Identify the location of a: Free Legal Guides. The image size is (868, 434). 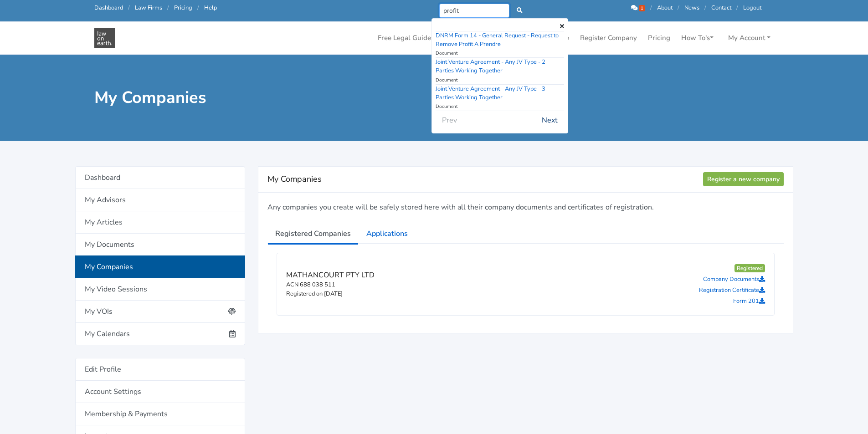
(406, 38).